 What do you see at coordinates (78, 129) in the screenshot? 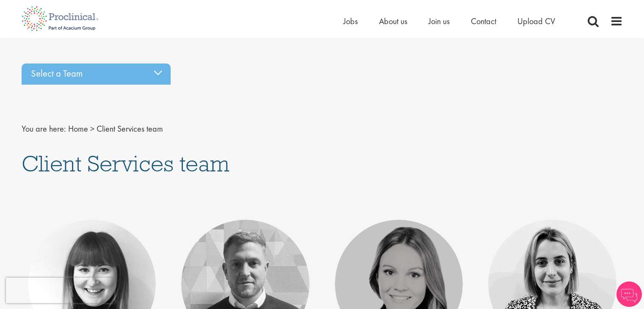
I see `a: breadcrumb link` at bounding box center [78, 129].